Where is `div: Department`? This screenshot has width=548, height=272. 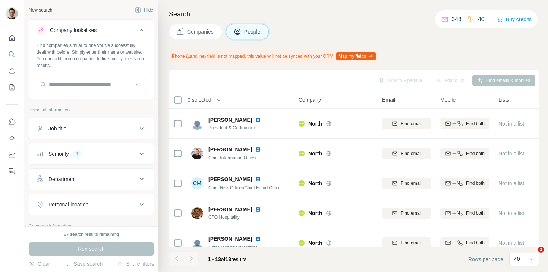
div: Department is located at coordinates (62, 179).